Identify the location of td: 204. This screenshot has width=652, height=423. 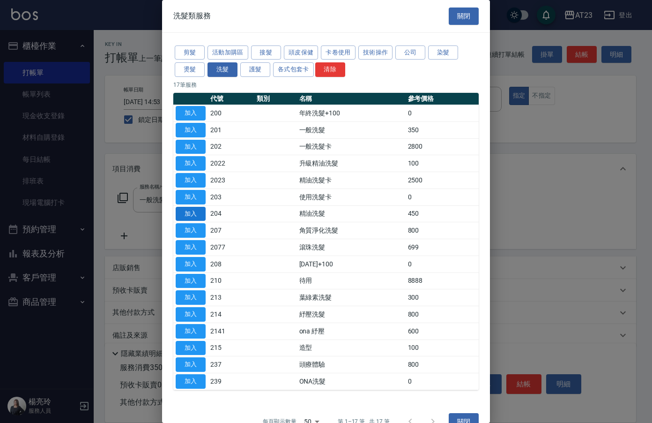
(231, 214).